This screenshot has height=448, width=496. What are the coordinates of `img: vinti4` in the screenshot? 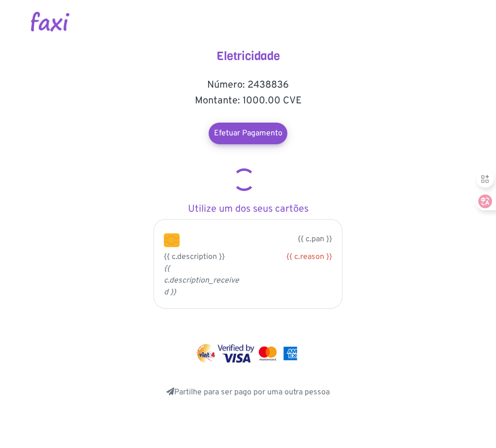 It's located at (206, 353).